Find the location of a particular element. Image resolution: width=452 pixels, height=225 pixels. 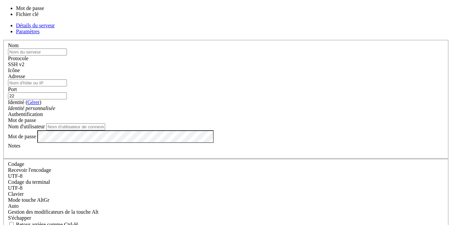

a: Détails du serveur is located at coordinates (35, 25).